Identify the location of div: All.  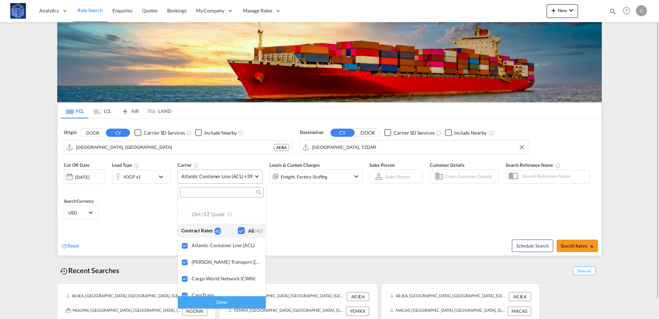
(255, 231).